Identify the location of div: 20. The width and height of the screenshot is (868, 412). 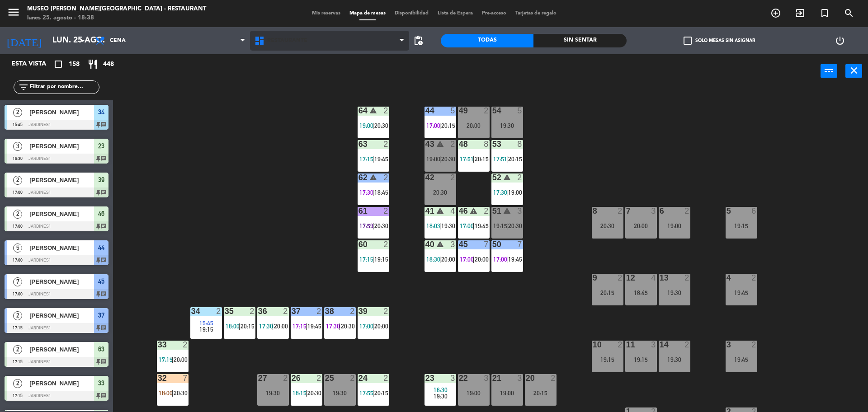
(526, 378).